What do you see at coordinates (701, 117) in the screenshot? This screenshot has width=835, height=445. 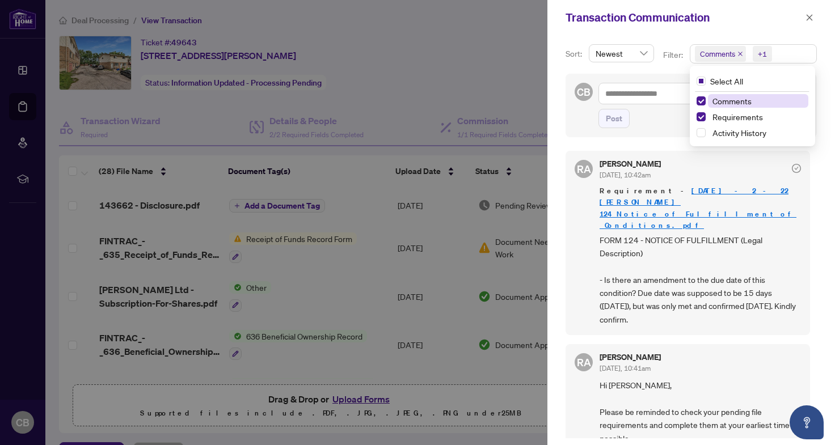 I see `span: Select Requirements` at bounding box center [701, 117].